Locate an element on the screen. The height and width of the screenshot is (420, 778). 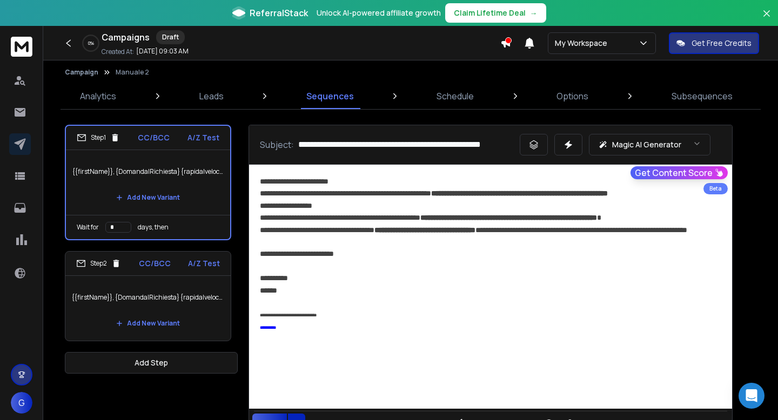
button: Get Content Score is located at coordinates (679, 173).